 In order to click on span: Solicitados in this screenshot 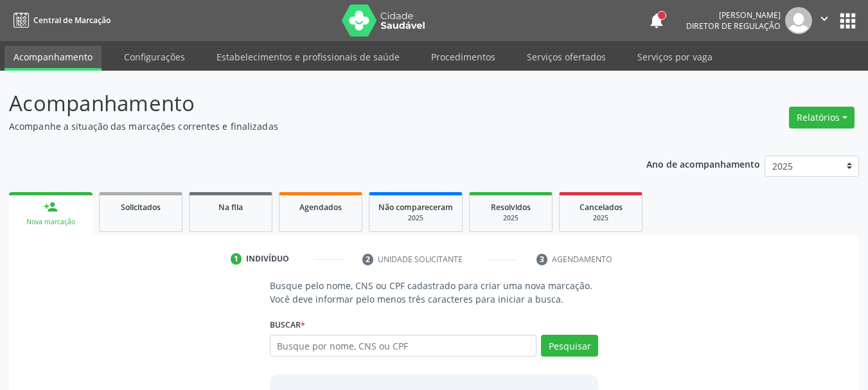, I will do `click(141, 207)`.